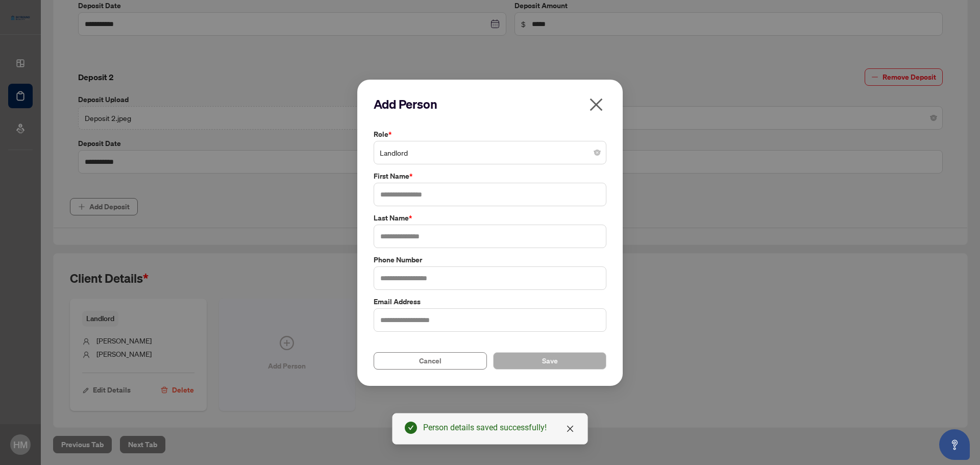  I want to click on label: Email Address, so click(490, 302).